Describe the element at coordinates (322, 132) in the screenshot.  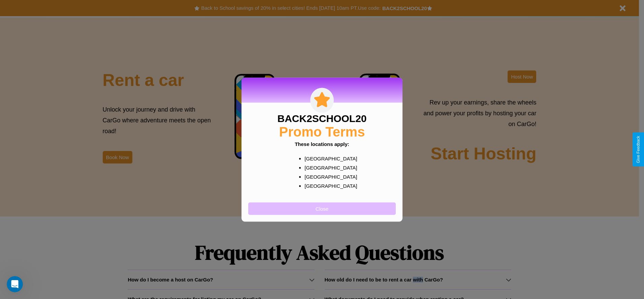
I see `h2: Promo Terms` at that location.